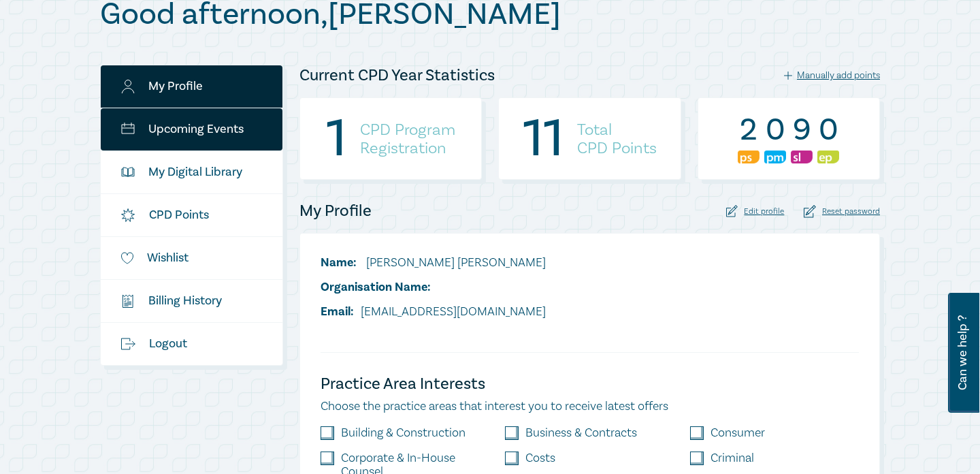 This screenshot has height=474, width=980. I want to click on h4: Total CPD Points, so click(617, 139).